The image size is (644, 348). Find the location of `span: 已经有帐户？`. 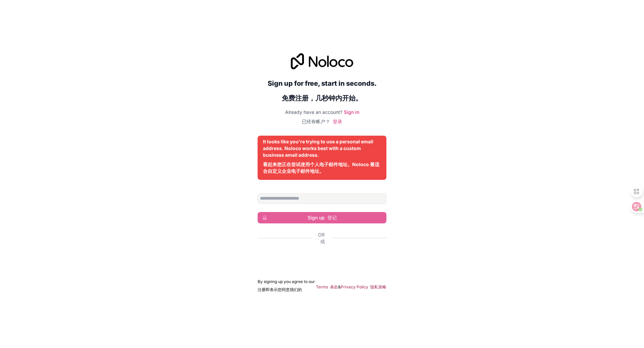

span: 已经有帐户？ is located at coordinates (316, 121).